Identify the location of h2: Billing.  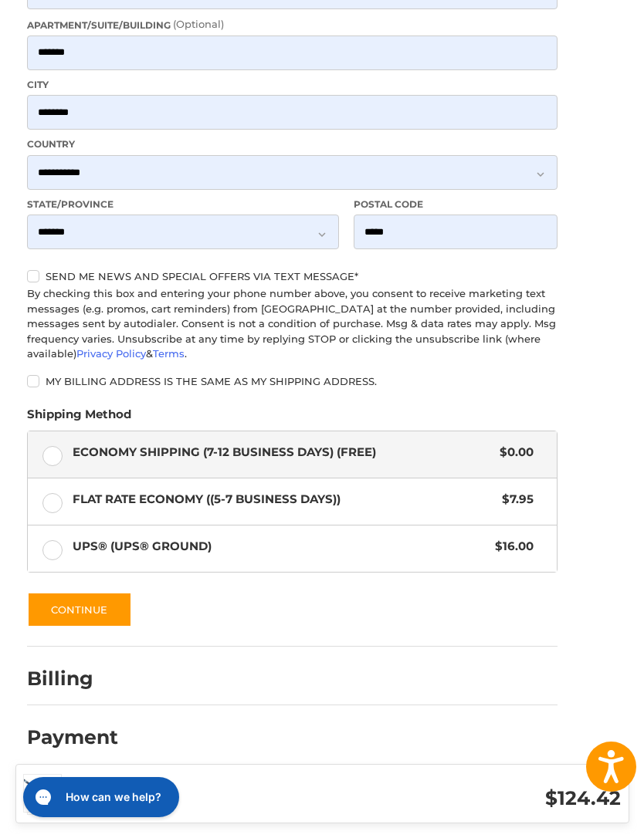
(72, 678).